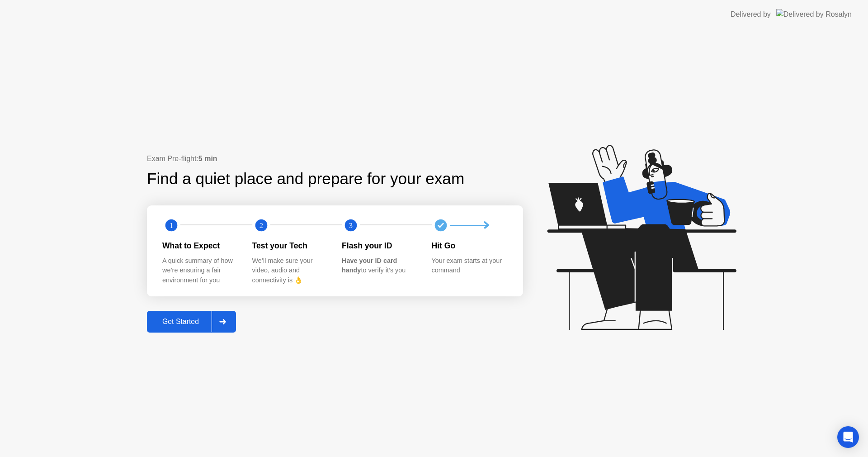 The height and width of the screenshot is (457, 868). What do you see at coordinates (335, 159) in the screenshot?
I see `div: Exam Pre-flight:` at bounding box center [335, 159].